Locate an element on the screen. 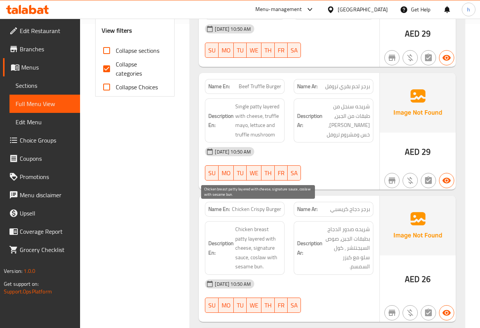 The height and width of the screenshot is (328, 480). span: Menu disclaimer is located at coordinates (47, 195).